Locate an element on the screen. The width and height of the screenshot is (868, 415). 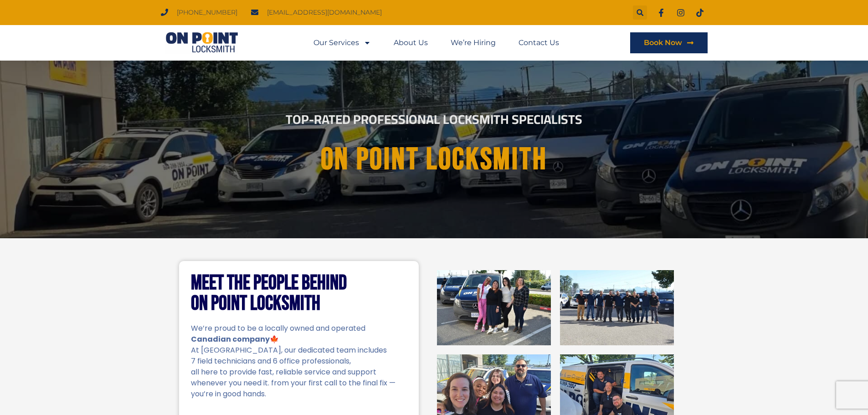
a: Our Services is located at coordinates (342, 43).